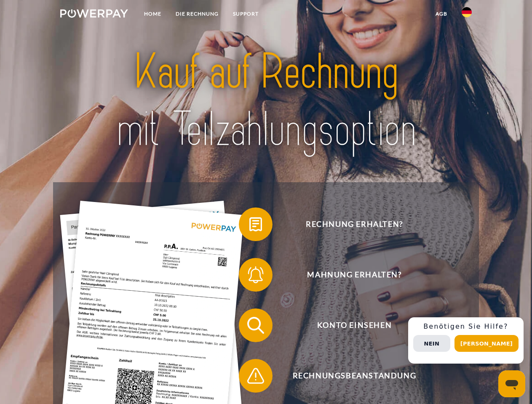 The image size is (532, 404). I want to click on a: agb, so click(442, 14).